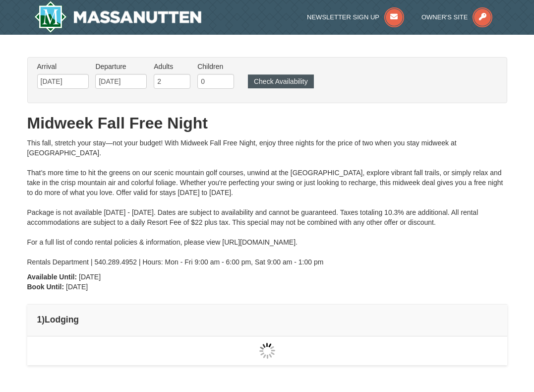 The width and height of the screenshot is (534, 392). Describe the element at coordinates (267, 123) in the screenshot. I see `h1: Midweek Fall Free Night` at that location.